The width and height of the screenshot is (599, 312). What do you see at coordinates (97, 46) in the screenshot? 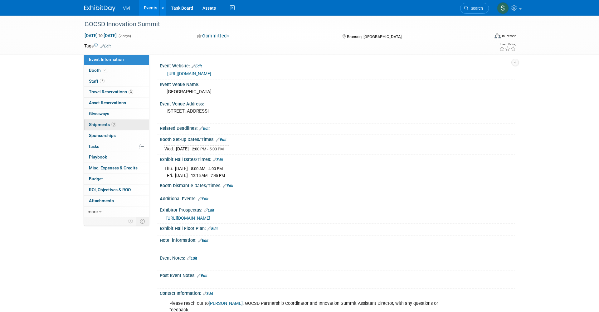
I see `td: Tags` at bounding box center [97, 46].